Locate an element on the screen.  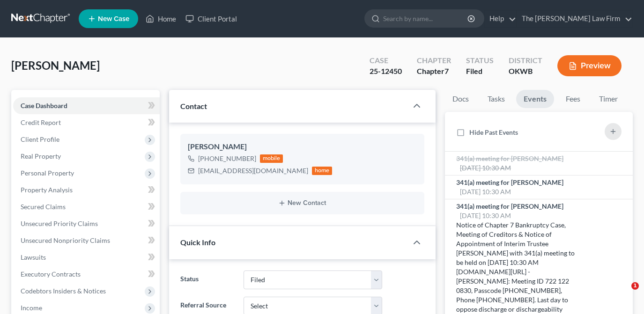
div: OKWB is located at coordinates (525, 71).